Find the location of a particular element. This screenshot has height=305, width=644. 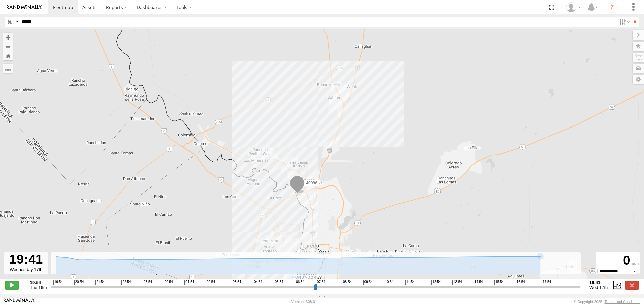

span: Wed 17th Sep 2025 is located at coordinates (598, 288).